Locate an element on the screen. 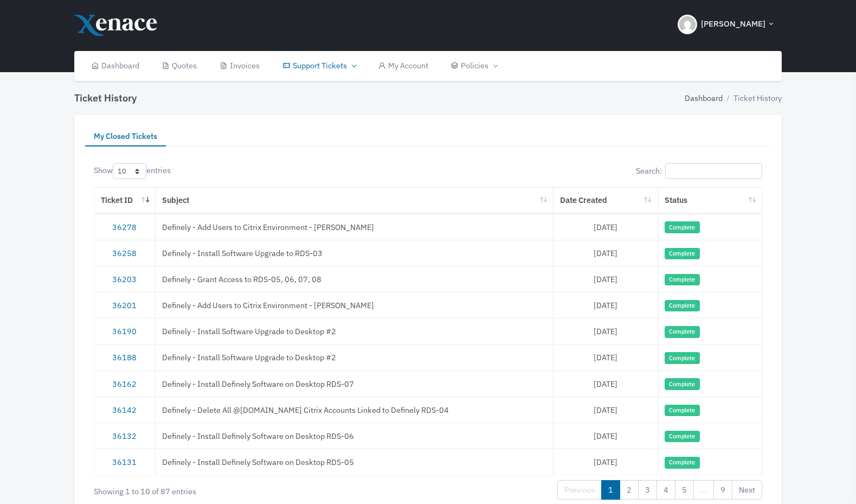 Image resolution: width=856 pixels, height=504 pixels. a: 36201 is located at coordinates (124, 305).